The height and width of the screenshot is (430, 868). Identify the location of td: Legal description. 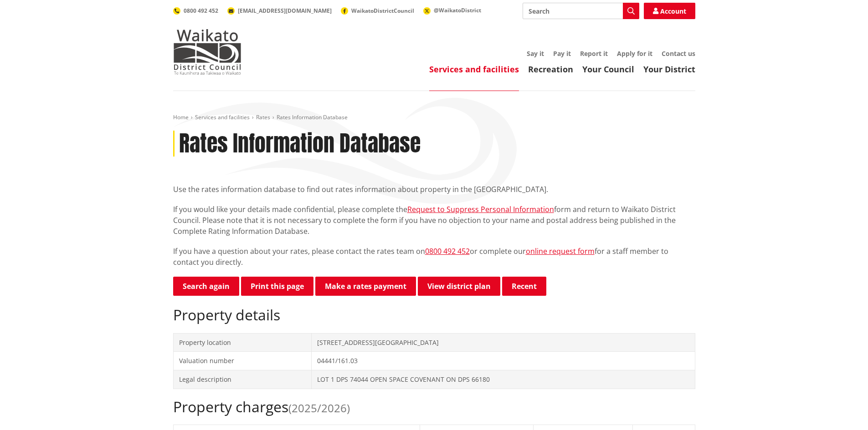
(242, 379).